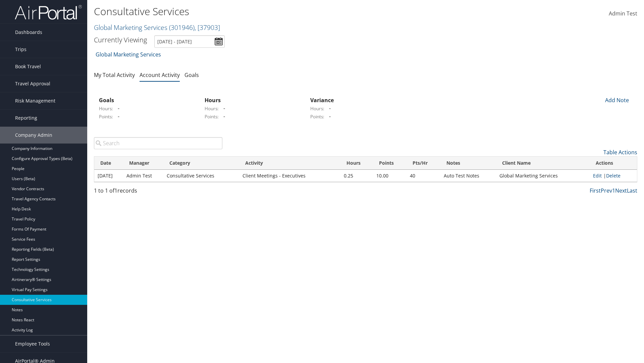  What do you see at coordinates (614, 163) in the screenshot?
I see `th: Actions` at bounding box center [614, 163].